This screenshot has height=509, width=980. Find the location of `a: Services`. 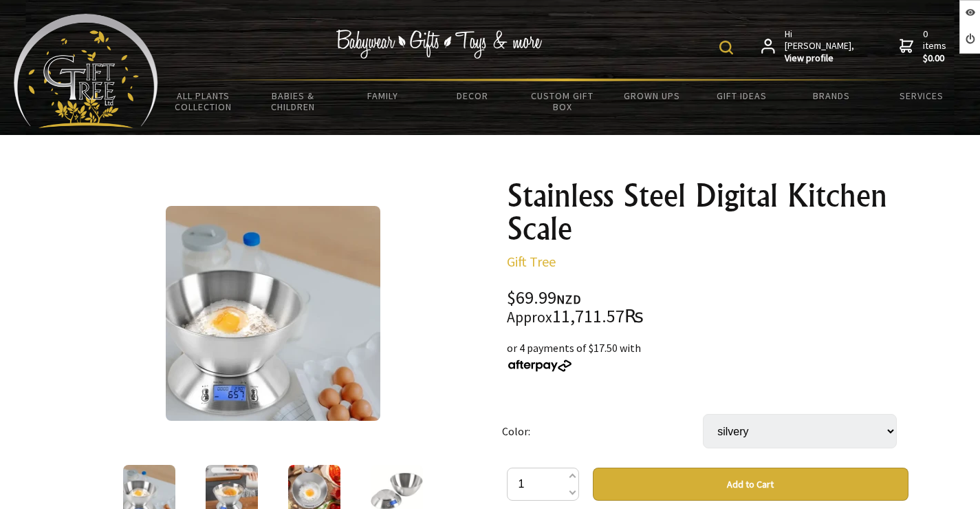

a: Services is located at coordinates (922, 95).